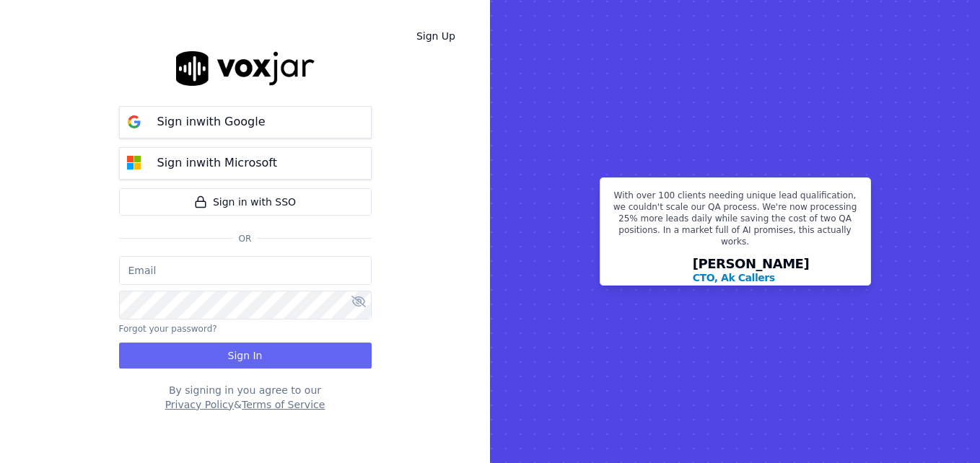 This screenshot has width=980, height=463. What do you see at coordinates (199, 405) in the screenshot?
I see `button: Privacy Policy` at bounding box center [199, 405].